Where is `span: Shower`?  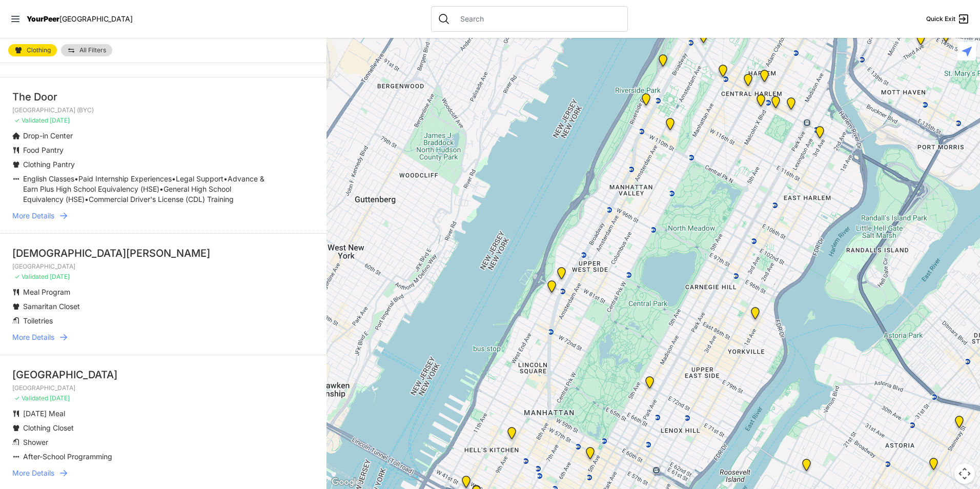 span: Shower is located at coordinates (36, 442).